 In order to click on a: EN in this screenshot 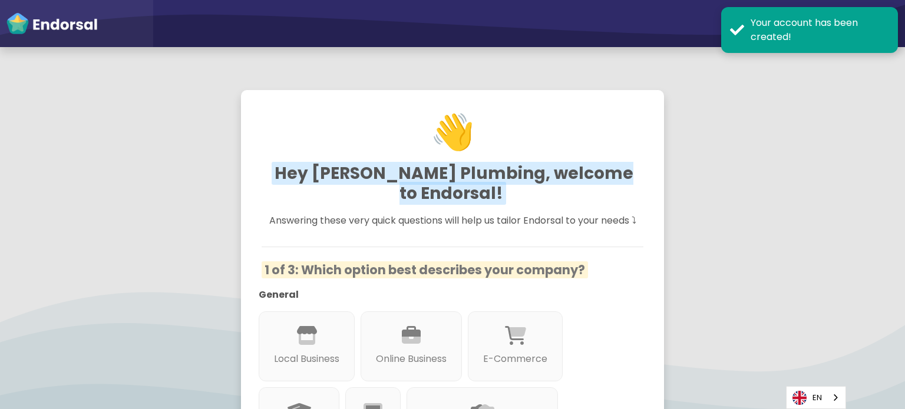, I will do `click(816, 398)`.